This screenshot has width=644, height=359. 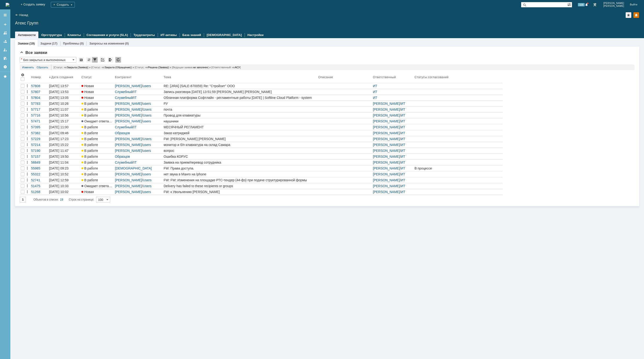 I want to click on div: почта, so click(x=240, y=110).